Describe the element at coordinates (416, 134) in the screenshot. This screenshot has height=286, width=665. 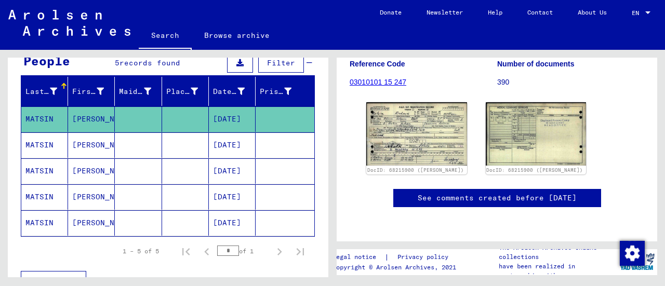
I see `img: 001.jpg` at that location.